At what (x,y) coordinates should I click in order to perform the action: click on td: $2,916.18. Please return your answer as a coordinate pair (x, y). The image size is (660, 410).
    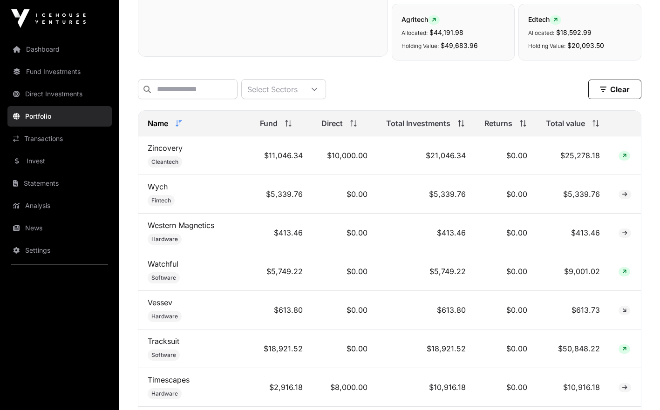
    Looking at the image, I should click on (281, 387).